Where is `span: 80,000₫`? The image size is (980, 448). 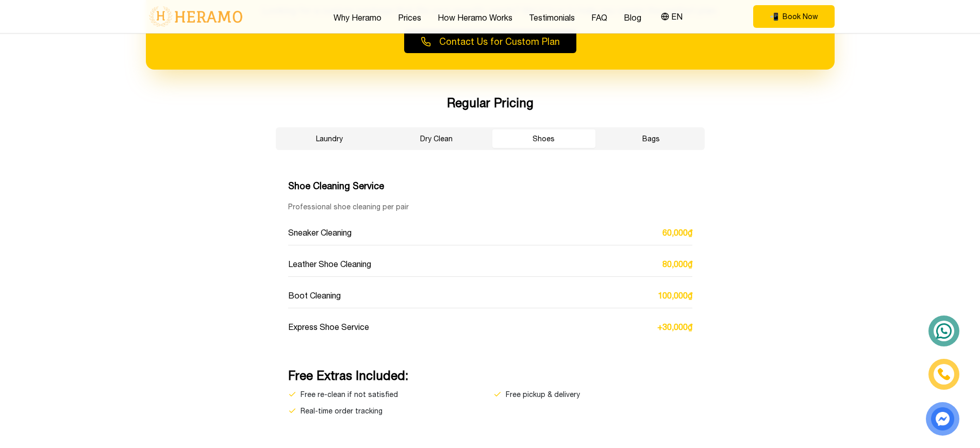
span: 80,000₫ is located at coordinates (678, 264).